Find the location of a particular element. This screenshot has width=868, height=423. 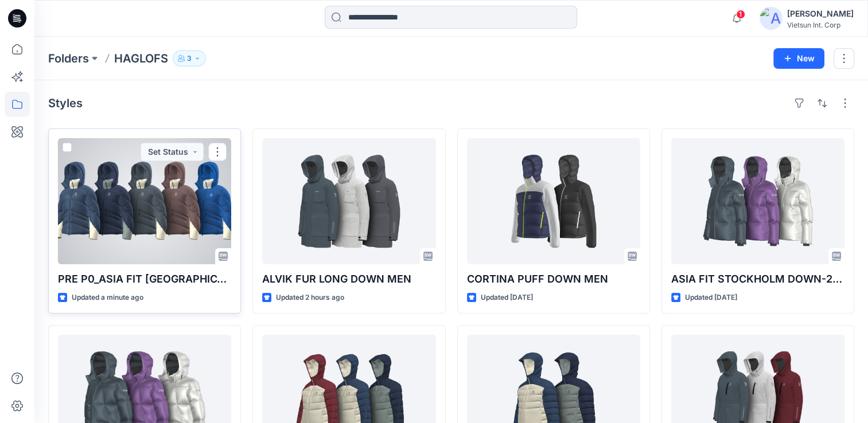

p: 3 is located at coordinates (189, 59).